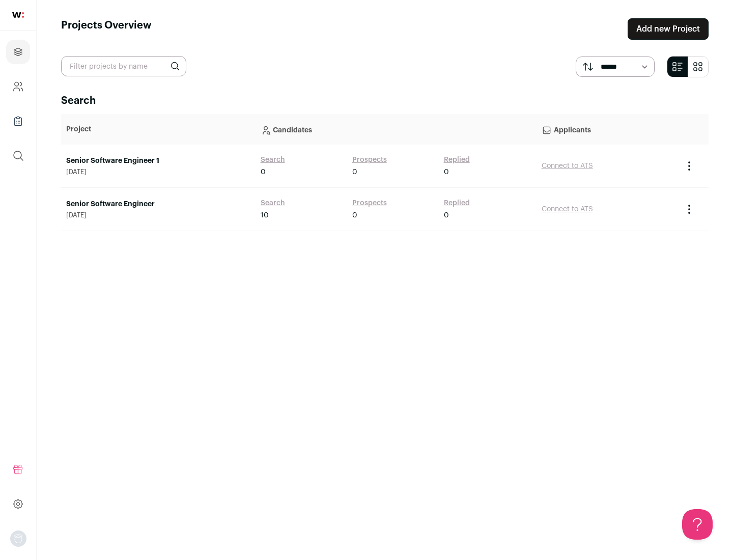 This screenshot has width=733, height=560. What do you see at coordinates (158, 204) in the screenshot?
I see `a: Senior Software Engineer` at bounding box center [158, 204].